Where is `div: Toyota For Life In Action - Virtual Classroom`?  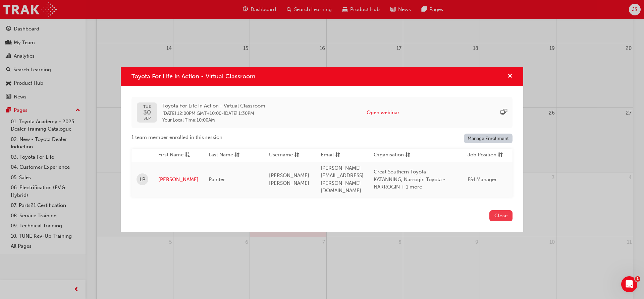 div: Toyota For Life In Action - Virtual Classroom is located at coordinates (322, 150).